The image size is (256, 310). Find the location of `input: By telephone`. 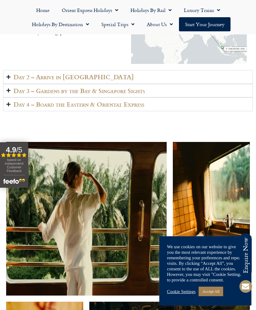

input: By telephone is located at coordinates (4, 235).